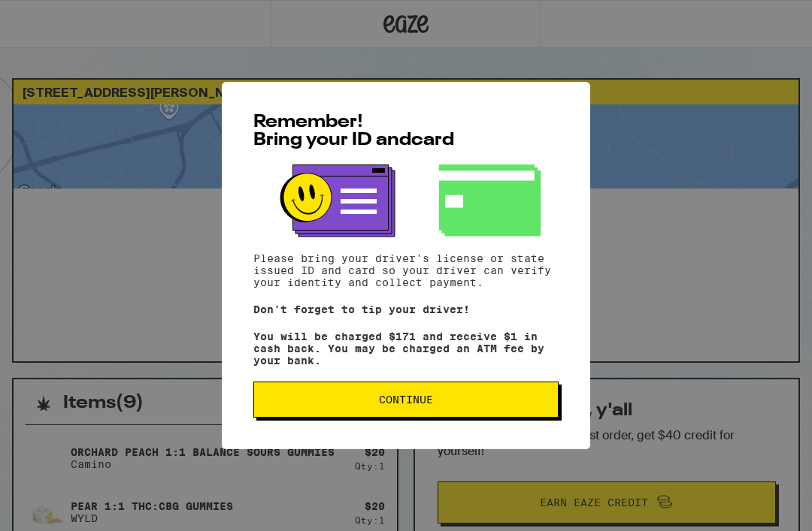  Describe the element at coordinates (406, 309) in the screenshot. I see `p: Don't forget to tip your driver!` at that location.